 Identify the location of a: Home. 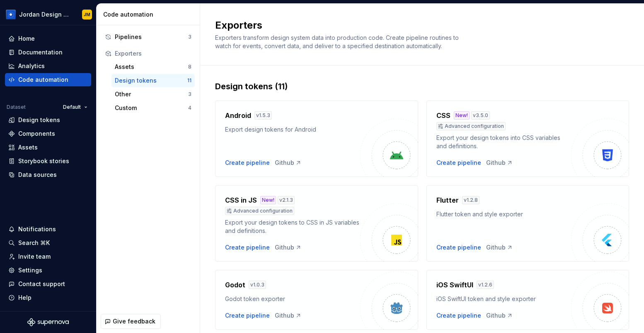
(48, 39).